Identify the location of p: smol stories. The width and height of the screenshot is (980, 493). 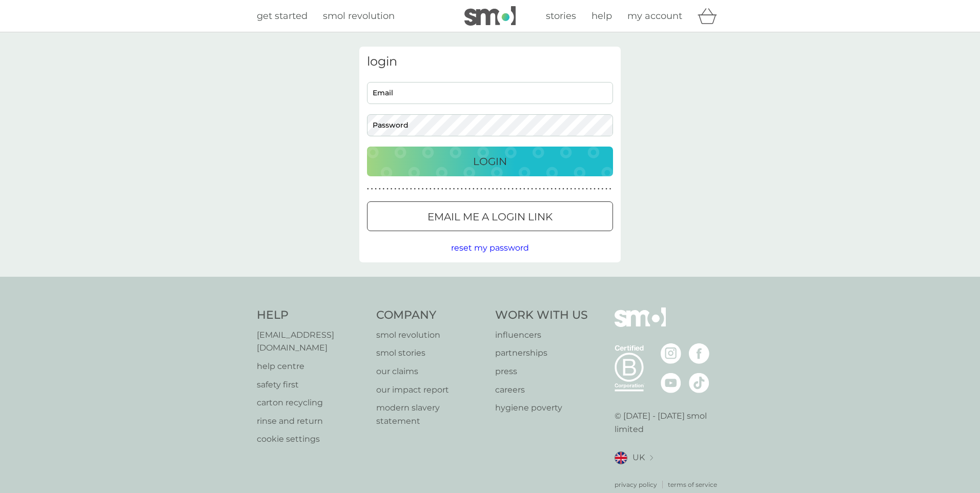
(431, 353).